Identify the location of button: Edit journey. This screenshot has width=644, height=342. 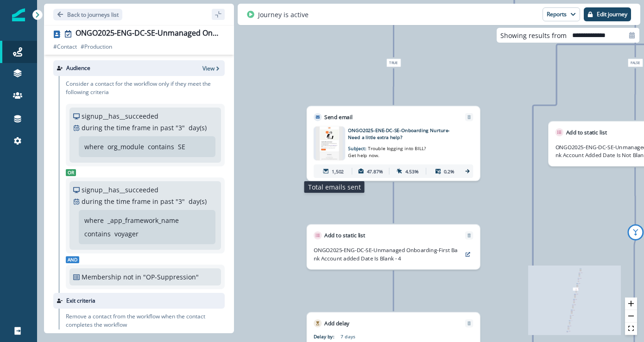
(607, 15).